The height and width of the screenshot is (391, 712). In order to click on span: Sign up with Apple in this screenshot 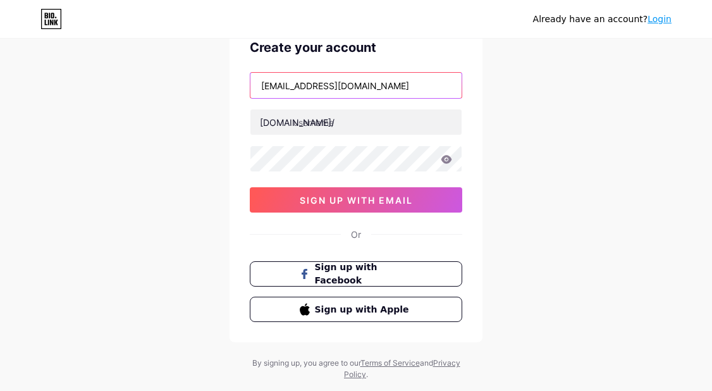, I will do `click(363, 309)`.